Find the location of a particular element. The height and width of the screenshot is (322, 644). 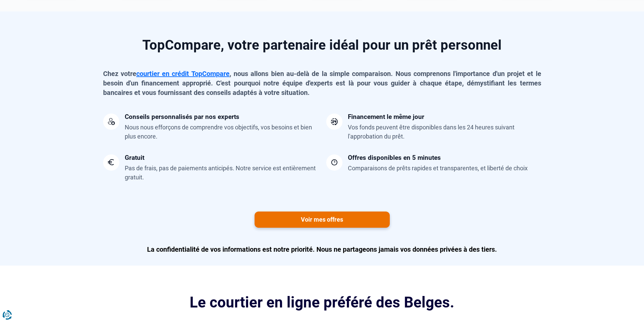

p: La confidentialité de vos informations est notre priorité. Nous ne partageons jamais vos données ... is located at coordinates (322, 249).